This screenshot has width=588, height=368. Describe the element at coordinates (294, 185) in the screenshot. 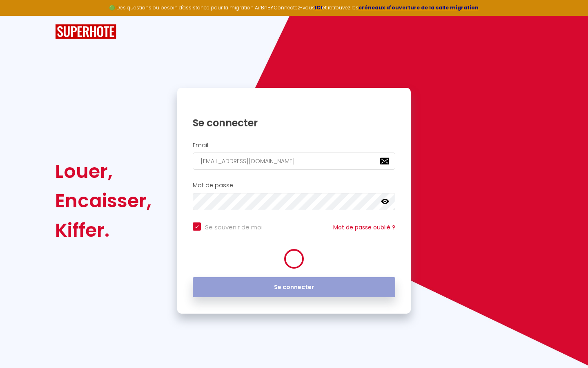

I see `h2: Mot de passe` at that location.